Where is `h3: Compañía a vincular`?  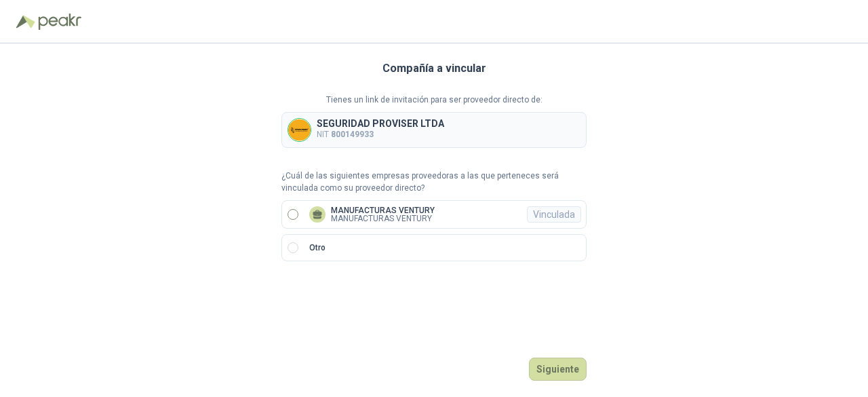 h3: Compañía a vincular is located at coordinates (434, 68).